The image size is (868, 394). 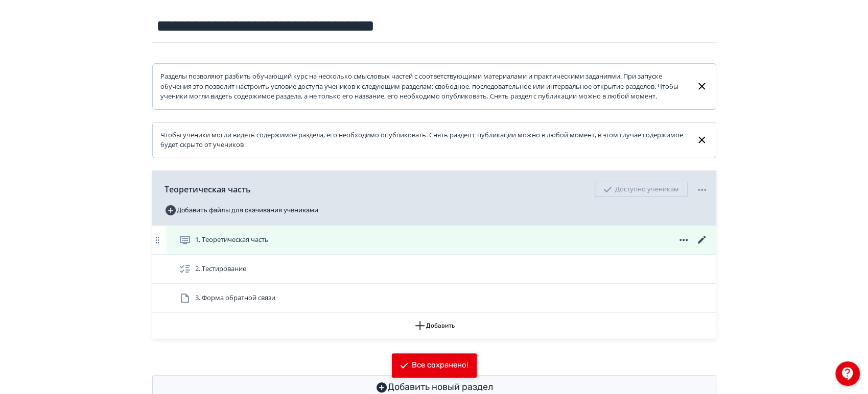 I want to click on span: 1. Теоретическая часть, so click(x=232, y=240).